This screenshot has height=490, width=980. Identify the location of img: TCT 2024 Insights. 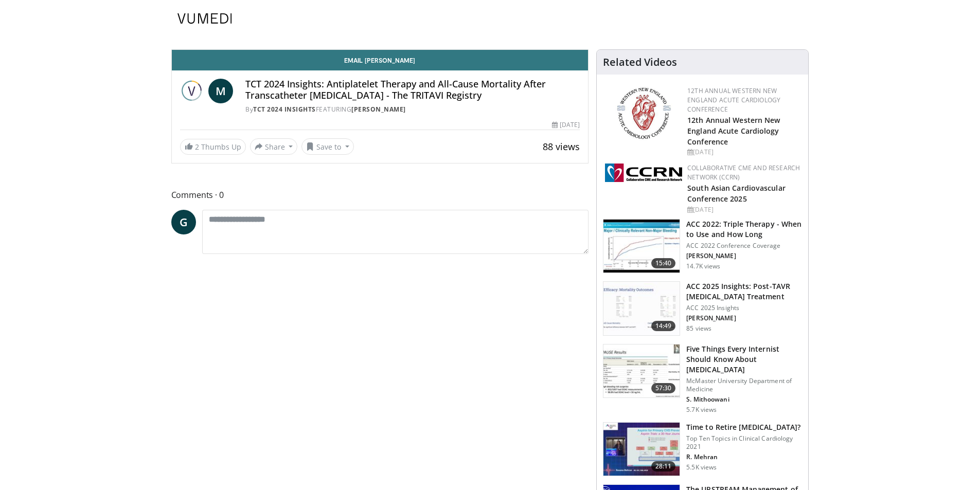
(192, 91).